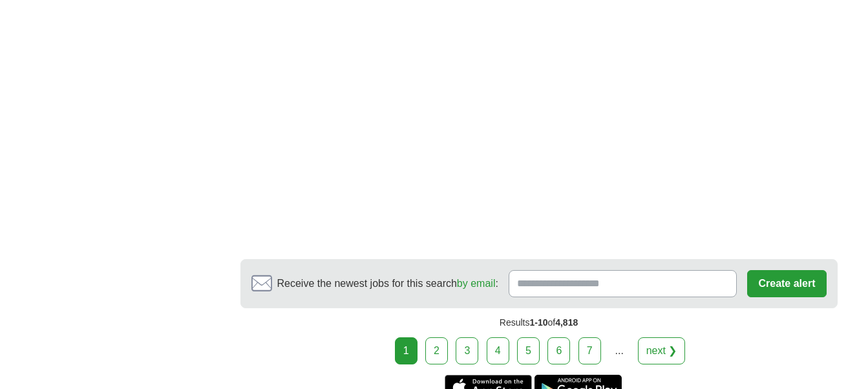  What do you see at coordinates (406, 351) in the screenshot?
I see `div: 1` at bounding box center [406, 351].